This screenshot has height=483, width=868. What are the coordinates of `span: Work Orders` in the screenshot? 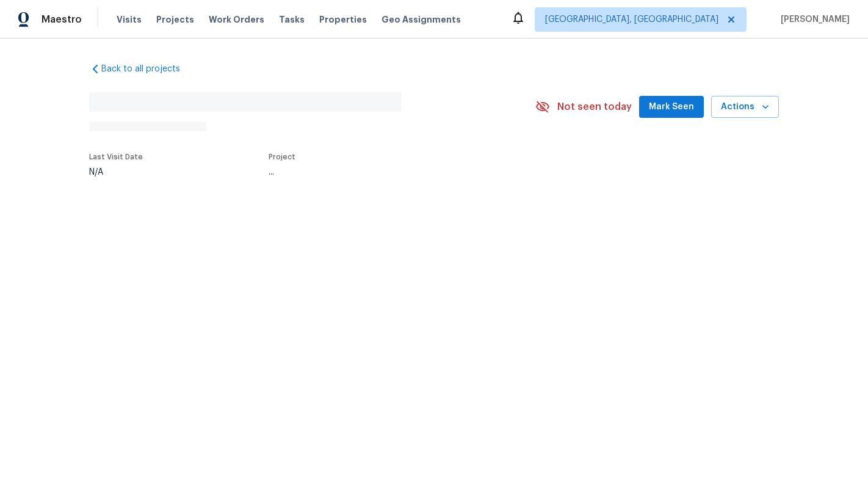 It's located at (236, 20).